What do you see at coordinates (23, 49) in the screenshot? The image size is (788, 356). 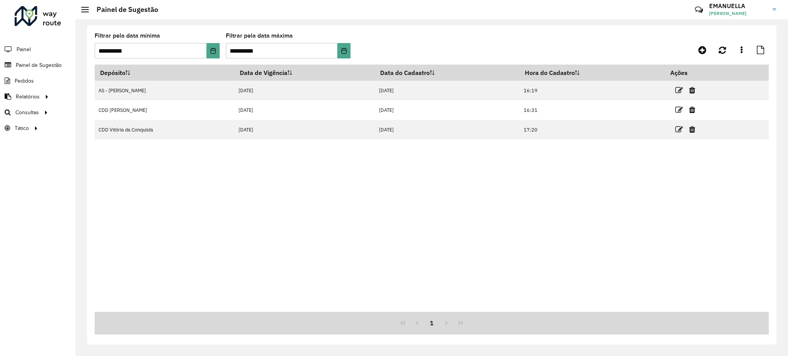 I see `span: Painel` at bounding box center [23, 49].